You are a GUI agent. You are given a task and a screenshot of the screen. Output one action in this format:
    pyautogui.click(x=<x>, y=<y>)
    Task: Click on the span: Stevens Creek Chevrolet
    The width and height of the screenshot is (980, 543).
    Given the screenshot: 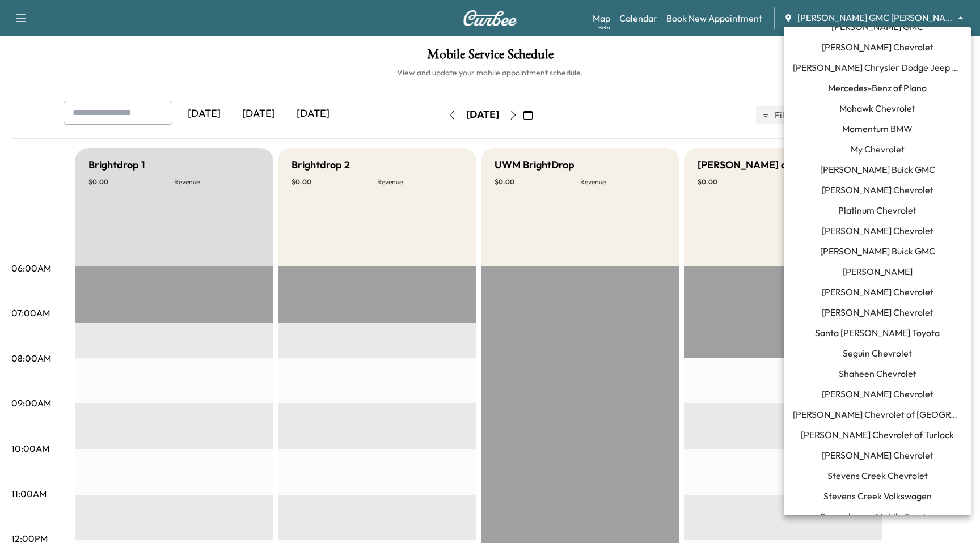 What is the action you would take?
    pyautogui.click(x=878, y=475)
    